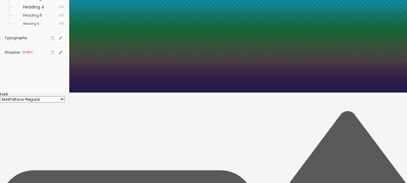 The width and height of the screenshot is (407, 183). What do you see at coordinates (61, 23) in the screenshot?
I see `span: H6` at bounding box center [61, 23].